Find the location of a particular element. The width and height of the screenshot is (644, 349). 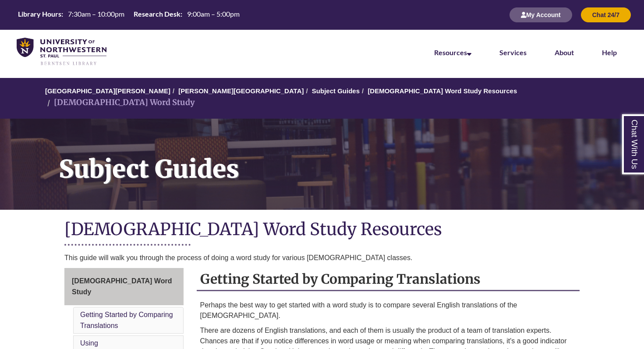

a: Services is located at coordinates (513, 52).